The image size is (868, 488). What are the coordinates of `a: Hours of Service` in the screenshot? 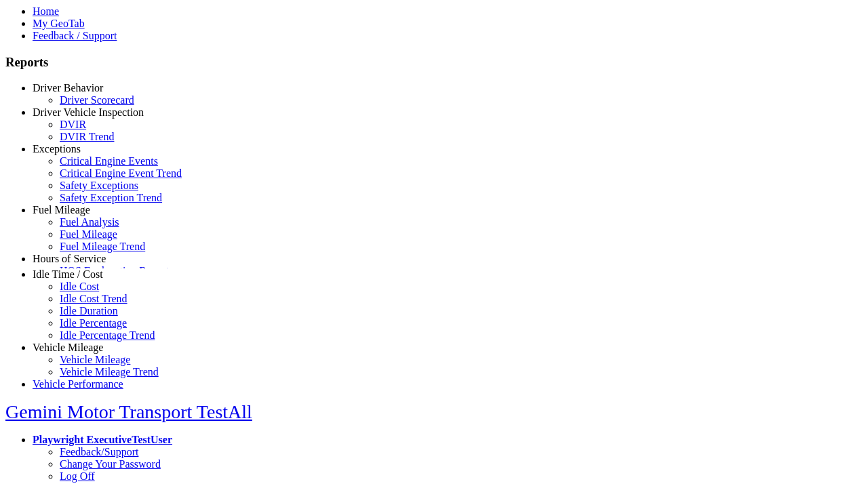 It's located at (69, 259).